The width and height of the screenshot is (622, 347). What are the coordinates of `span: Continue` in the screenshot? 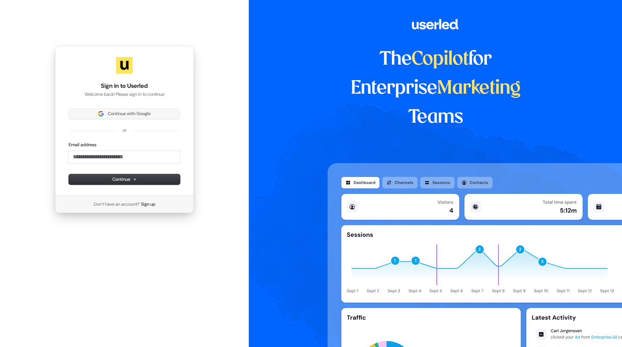 It's located at (124, 179).